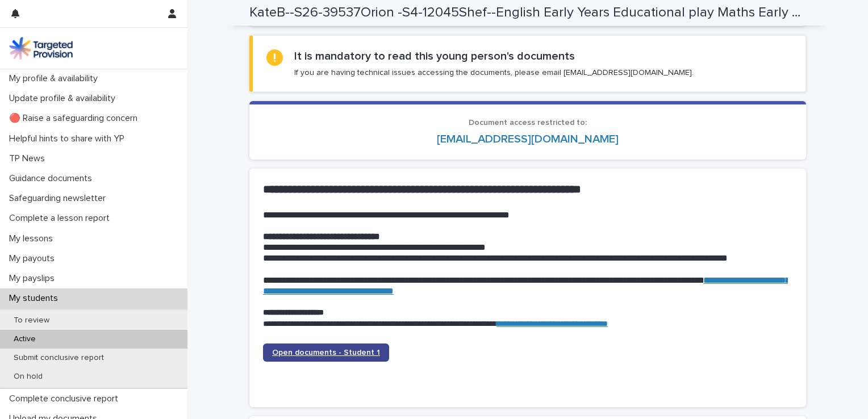 The image size is (868, 419). Describe the element at coordinates (32, 321) in the screenshot. I see `p: To review` at that location.